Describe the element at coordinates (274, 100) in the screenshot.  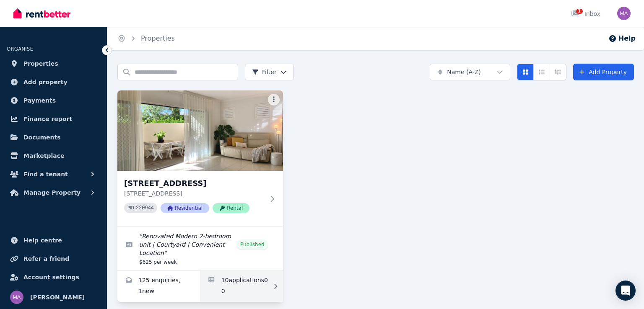
I see `button: More options` at that location.